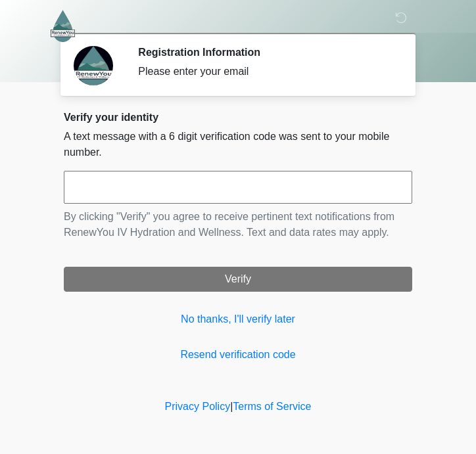 This screenshot has width=476, height=454. Describe the element at coordinates (272, 406) in the screenshot. I see `a: Terms of Service` at that location.